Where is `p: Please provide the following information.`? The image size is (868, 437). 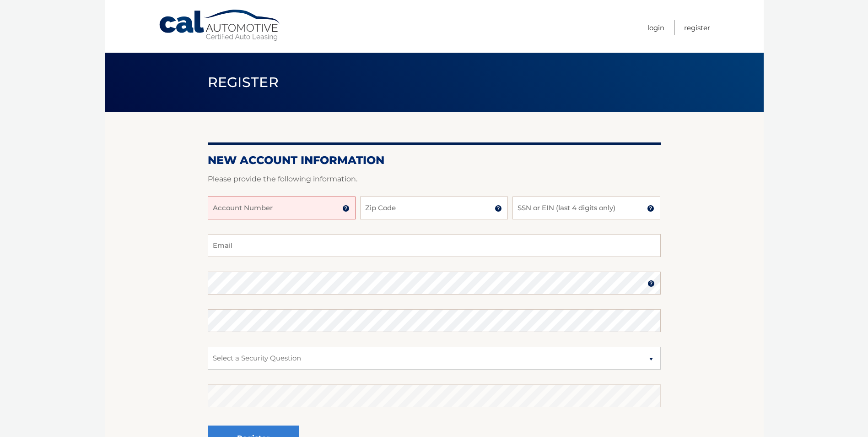 p: Please provide the following information. is located at coordinates (434, 179).